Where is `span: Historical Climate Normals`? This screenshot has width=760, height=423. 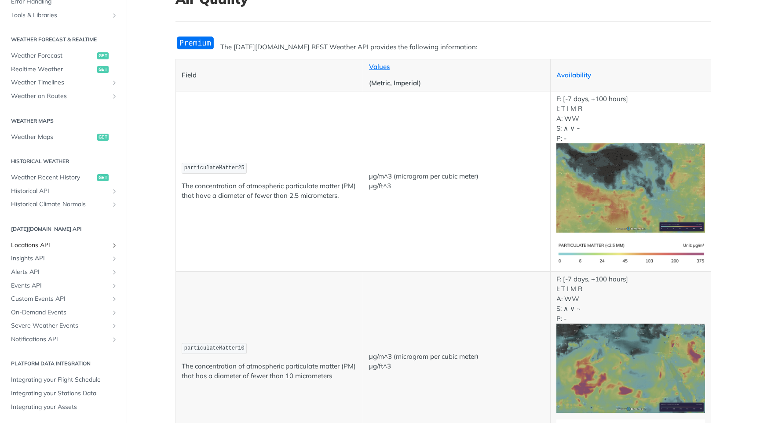
span: Historical Climate Normals is located at coordinates (60, 205).